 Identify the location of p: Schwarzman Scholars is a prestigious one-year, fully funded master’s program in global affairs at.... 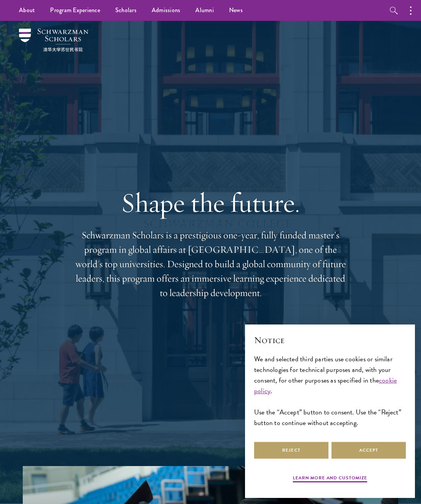
(210, 264).